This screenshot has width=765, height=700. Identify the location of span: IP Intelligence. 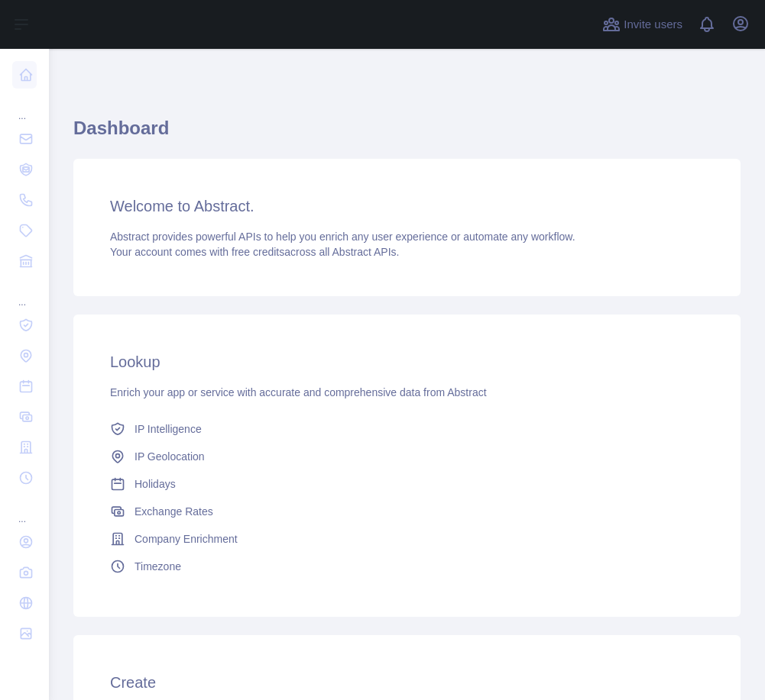
(168, 429).